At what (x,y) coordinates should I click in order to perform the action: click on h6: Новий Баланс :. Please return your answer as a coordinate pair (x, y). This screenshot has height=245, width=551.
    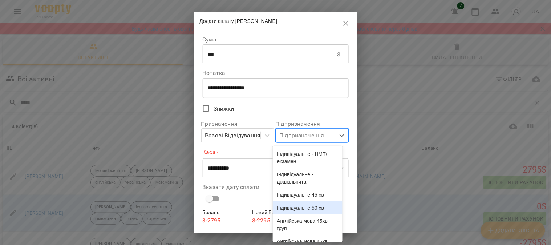
    Looking at the image, I should click on (275, 212).